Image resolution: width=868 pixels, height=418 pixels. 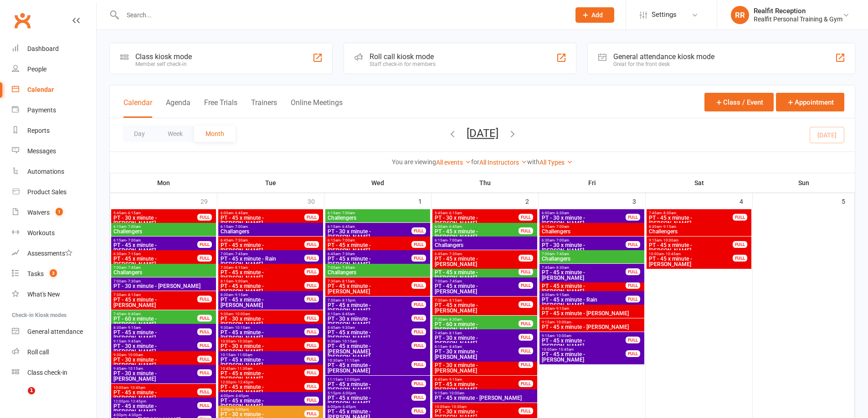 I want to click on div: People, so click(x=36, y=69).